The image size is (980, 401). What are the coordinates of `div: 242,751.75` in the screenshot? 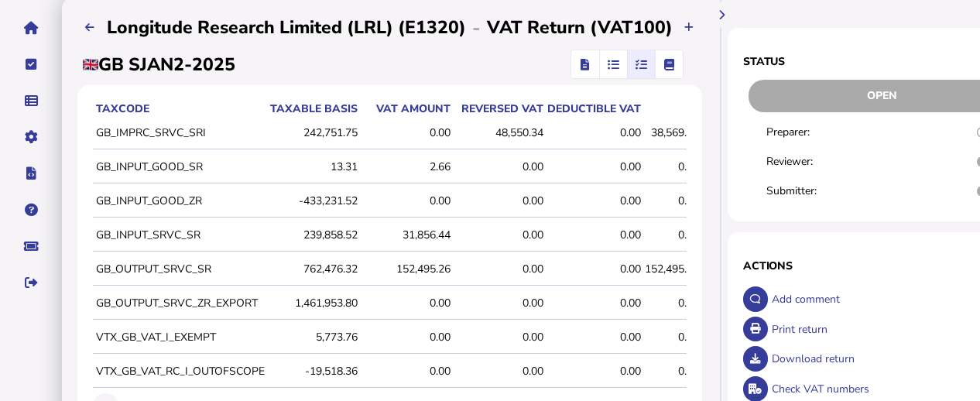 It's located at (313, 132).